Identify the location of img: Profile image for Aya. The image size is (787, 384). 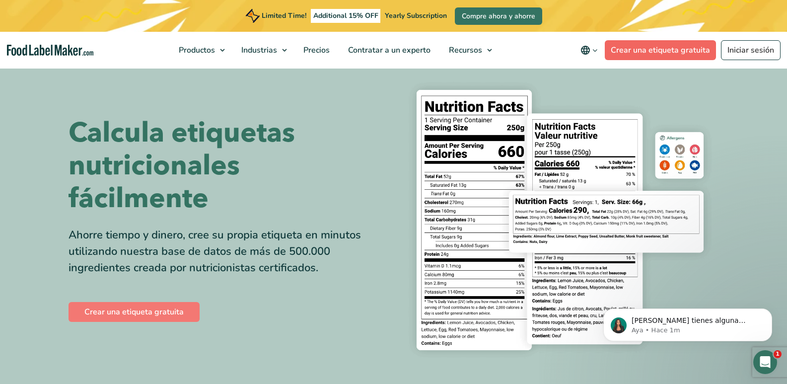
(30, 38).